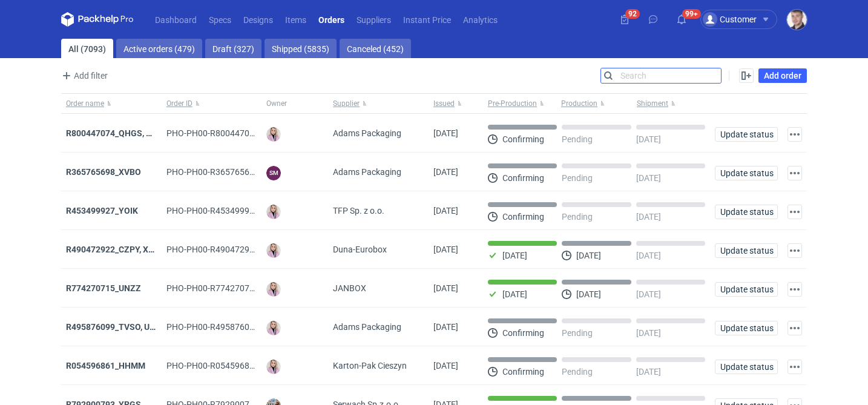  Describe the element at coordinates (212, 103) in the screenshot. I see `button: Order ID` at that location.